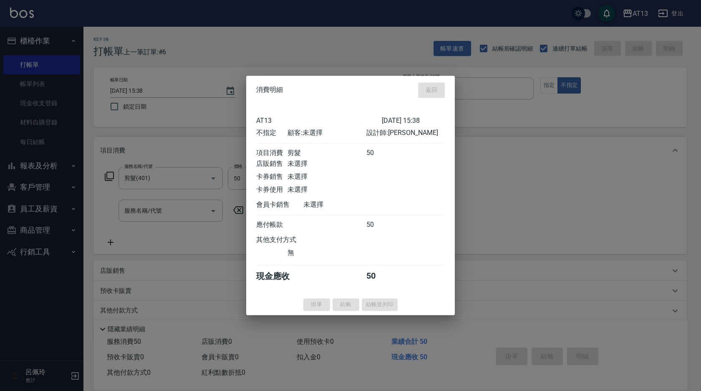 Image resolution: width=701 pixels, height=391 pixels. Describe the element at coordinates (327, 133) in the screenshot. I see `div: 顧客: 未選擇` at that location.